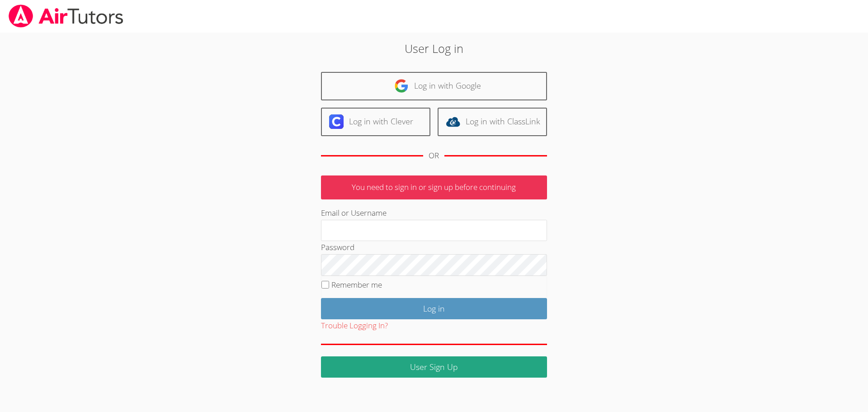  Describe the element at coordinates (401, 86) in the screenshot. I see `img: google-logo-50288ca7cdecda66e5e0955fdab243c47b7ad437acaf1139b6f446037453330a.svg` at that location.